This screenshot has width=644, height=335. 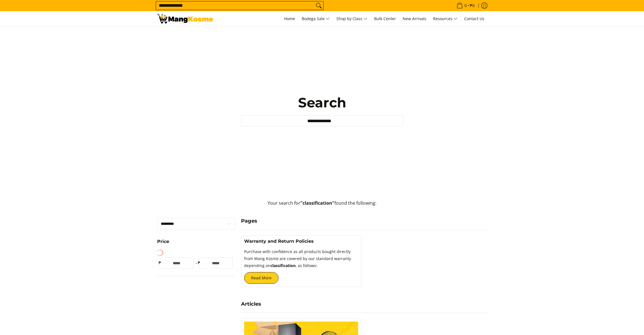 I want to click on h4: Pages, so click(x=364, y=221).